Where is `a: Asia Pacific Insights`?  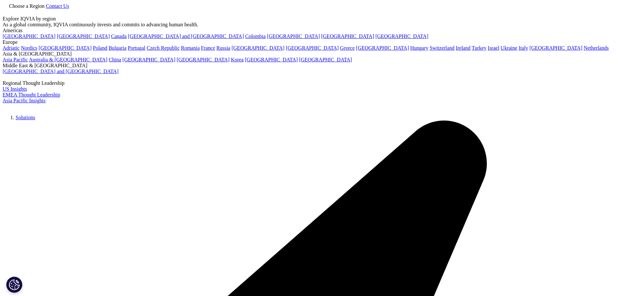 a: Asia Pacific Insights is located at coordinates (24, 100).